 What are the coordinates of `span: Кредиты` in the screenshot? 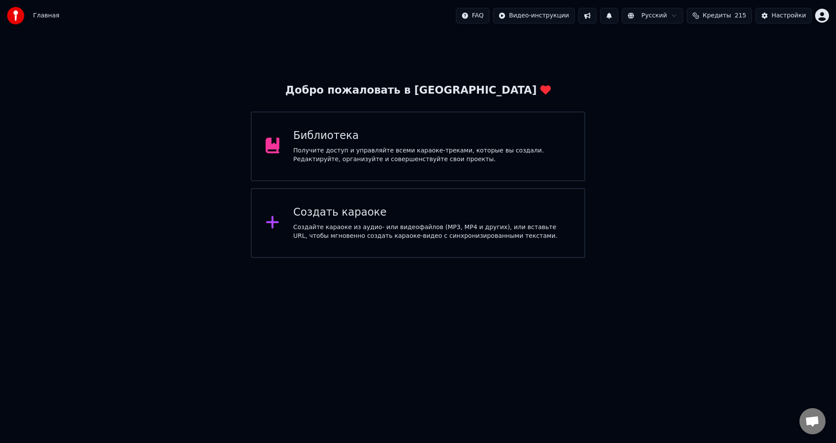 It's located at (717, 16).